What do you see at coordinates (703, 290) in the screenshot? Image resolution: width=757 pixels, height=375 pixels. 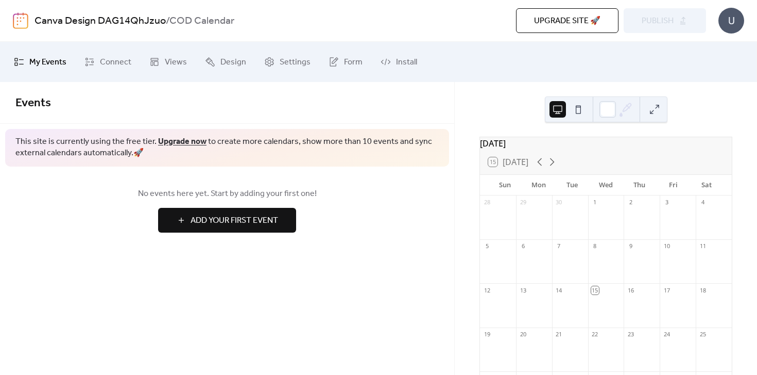 I see `div: 18` at bounding box center [703, 290].